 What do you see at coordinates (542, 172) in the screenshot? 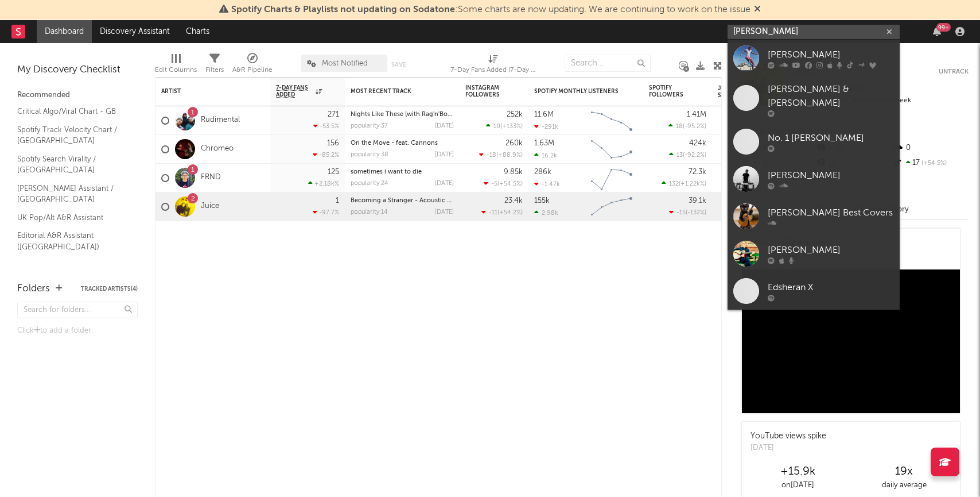
I see `div: 286k` at bounding box center [542, 172].